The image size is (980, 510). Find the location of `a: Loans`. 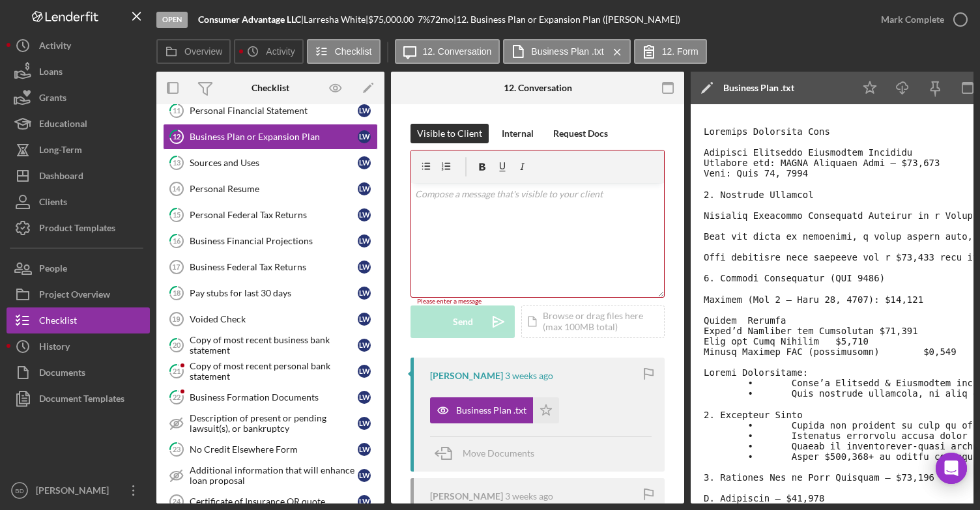

a: Loans is located at coordinates (78, 72).